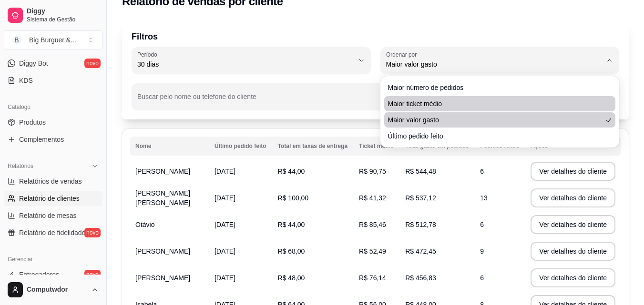 Image resolution: width=644 pixels, height=305 pixels. What do you see at coordinates (246, 64) in the screenshot?
I see `span: 30 dias` at bounding box center [246, 64].